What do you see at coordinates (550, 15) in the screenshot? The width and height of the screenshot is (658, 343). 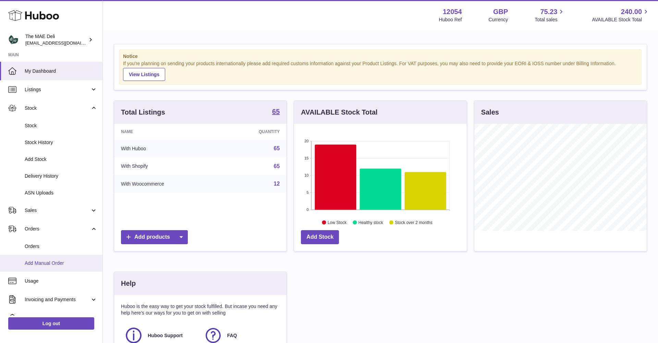 I see `a: 75.23 Total sales` at bounding box center [550, 15].